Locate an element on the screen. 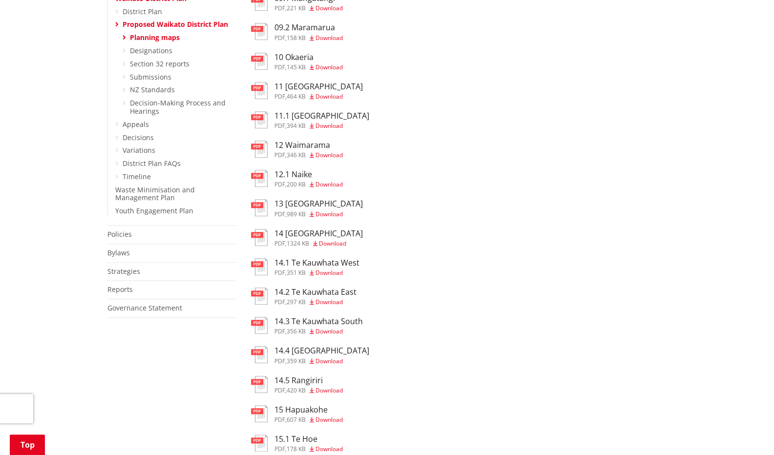 This screenshot has height=455, width=774. span: 178 KB is located at coordinates (296, 449).